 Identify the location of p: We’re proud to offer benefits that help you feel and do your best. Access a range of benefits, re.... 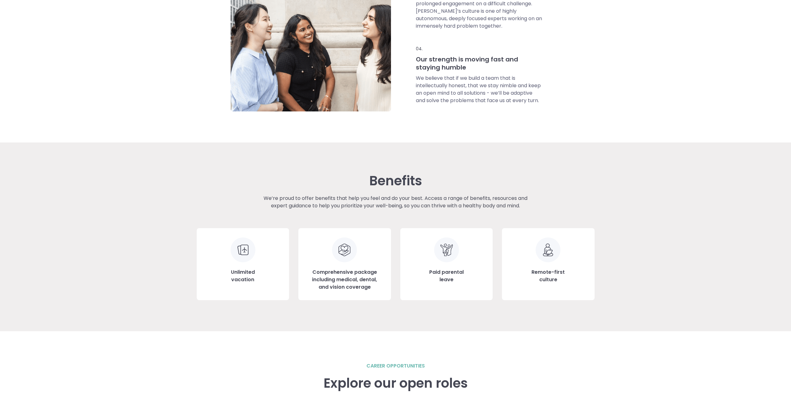
(396, 202).